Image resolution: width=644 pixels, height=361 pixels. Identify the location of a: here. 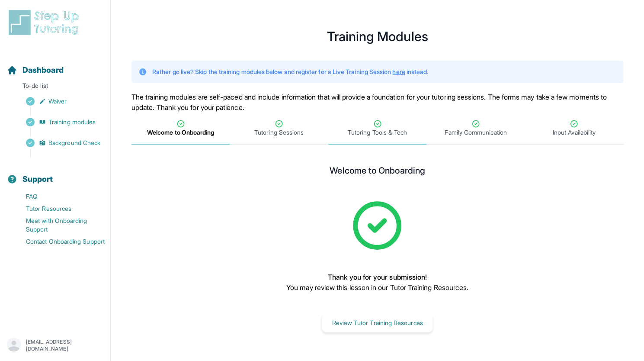
(398, 71).